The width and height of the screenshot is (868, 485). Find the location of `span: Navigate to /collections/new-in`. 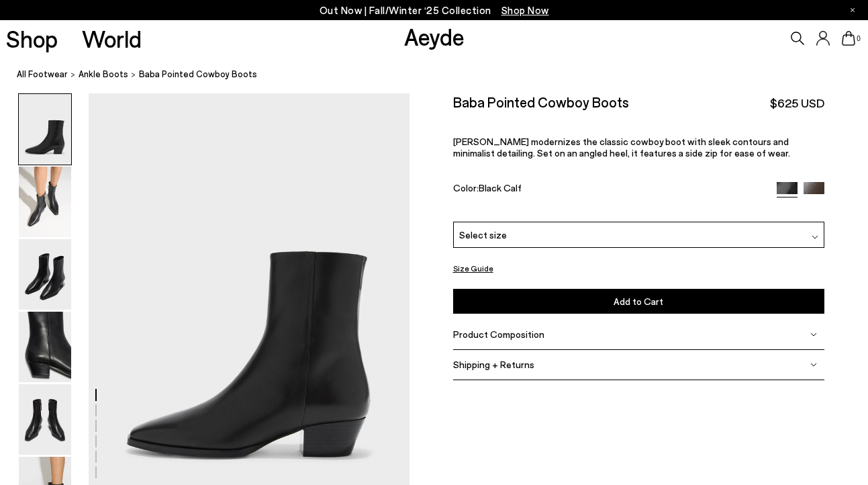

span: Navigate to /collections/new-in is located at coordinates (525, 10).